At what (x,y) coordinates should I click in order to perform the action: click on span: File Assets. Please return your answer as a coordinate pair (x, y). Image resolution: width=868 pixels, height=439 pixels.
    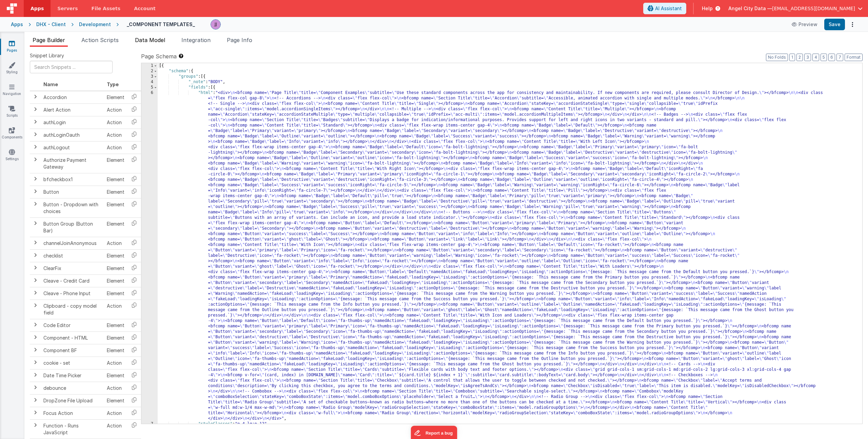
    Looking at the image, I should click on (106, 9).